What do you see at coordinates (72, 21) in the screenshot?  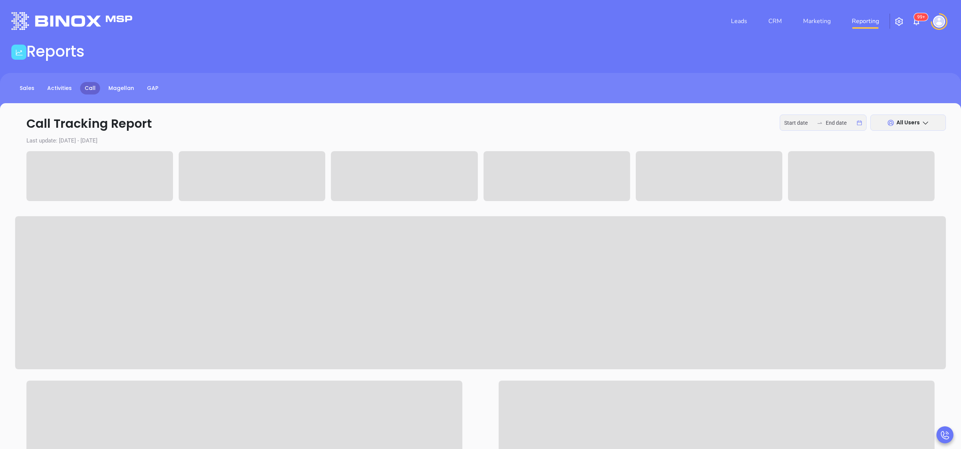 I see `img: logo` at bounding box center [72, 21].